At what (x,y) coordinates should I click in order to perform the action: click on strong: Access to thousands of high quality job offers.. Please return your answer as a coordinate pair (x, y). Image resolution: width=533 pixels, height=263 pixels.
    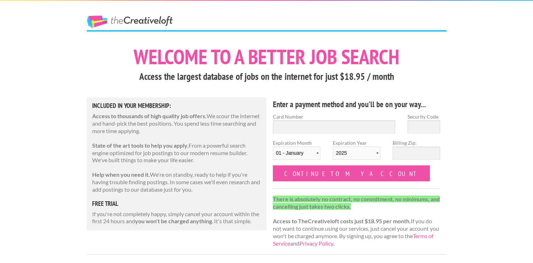
    Looking at the image, I should click on (149, 115).